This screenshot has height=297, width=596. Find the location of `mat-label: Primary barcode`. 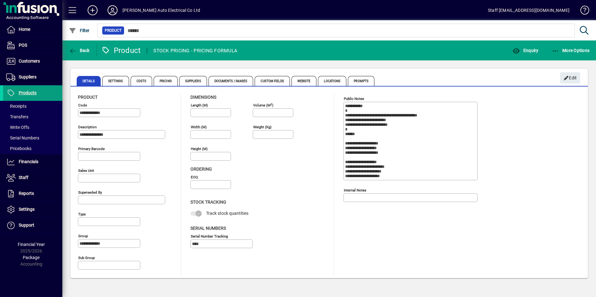

mat-label: Primary barcode is located at coordinates (91, 149).